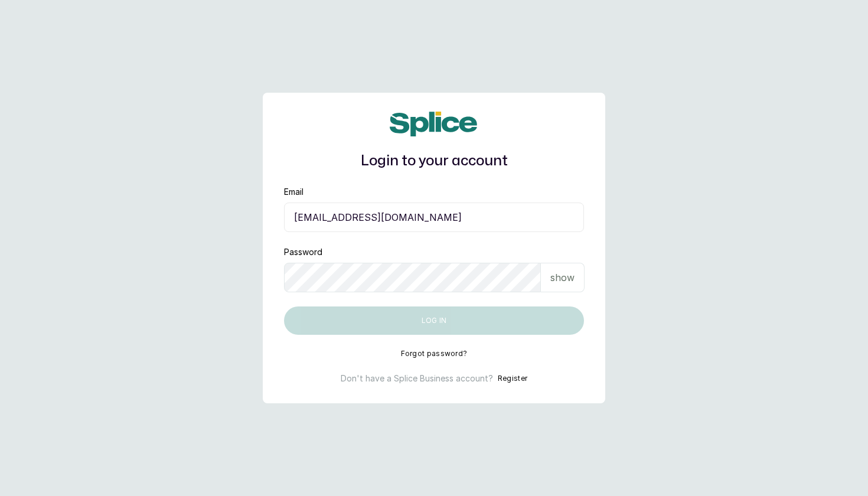 The width and height of the screenshot is (868, 496). I want to click on input: email@acme.com, so click(434, 217).